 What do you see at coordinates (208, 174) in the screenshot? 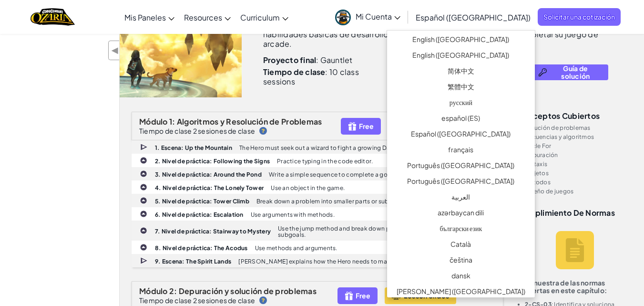
I see `b: 3. Nivel de práctica: Around the Pond` at bounding box center [208, 174].